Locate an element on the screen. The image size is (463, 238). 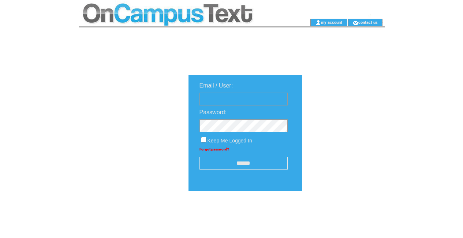
span: Keep Me Logged In is located at coordinates (230, 141).